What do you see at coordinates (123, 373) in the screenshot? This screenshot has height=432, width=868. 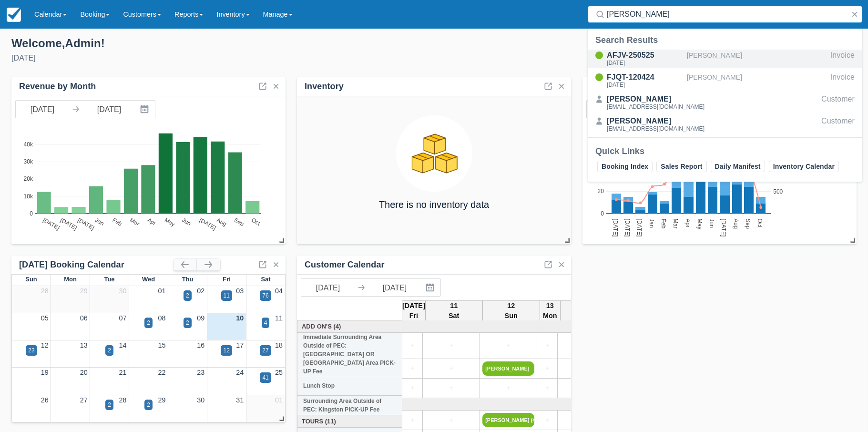 I see `a: 21` at bounding box center [123, 373].